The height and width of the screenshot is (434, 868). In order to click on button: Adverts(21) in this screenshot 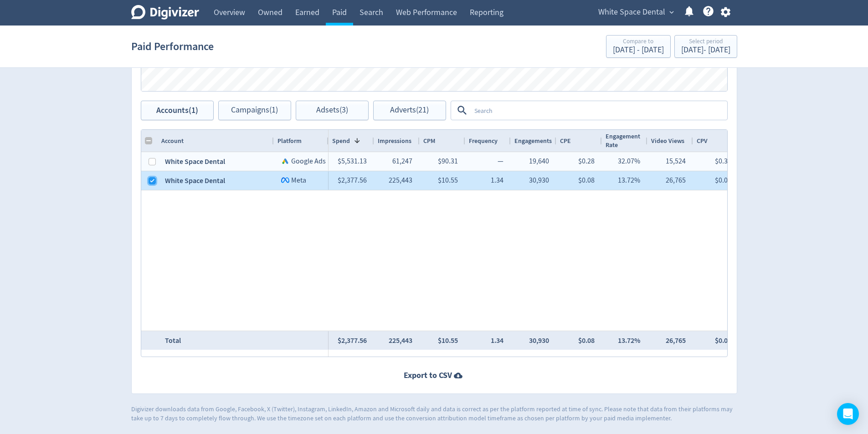, I will do `click(410, 110)`.